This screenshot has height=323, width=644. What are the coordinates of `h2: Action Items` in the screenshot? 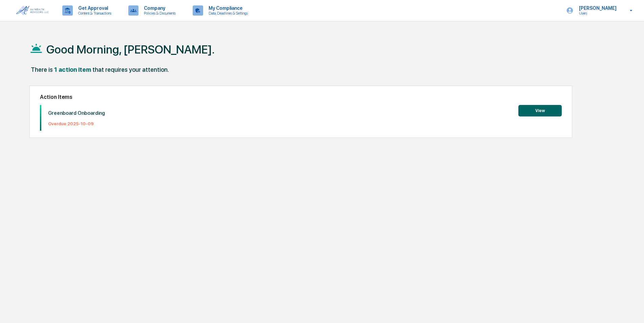 It's located at (301, 97).